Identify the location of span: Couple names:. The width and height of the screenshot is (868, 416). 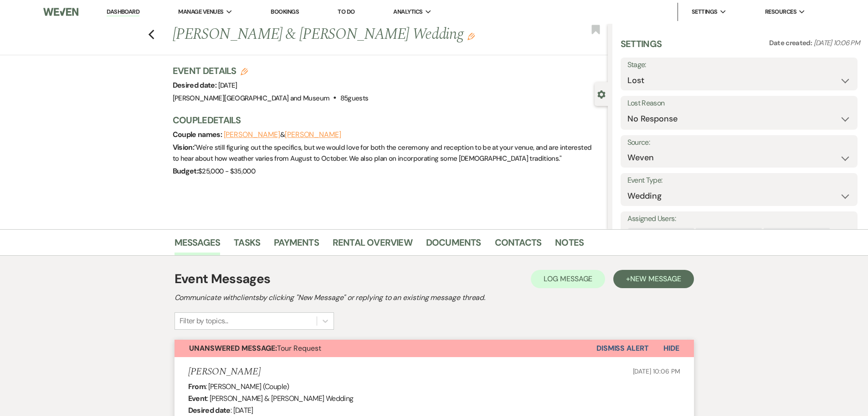
(198, 134).